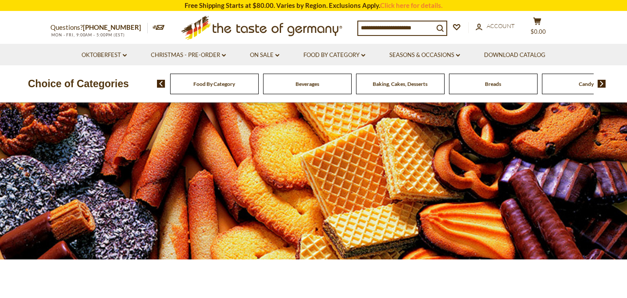  Describe the element at coordinates (400, 84) in the screenshot. I see `span: Baking, Cakes, Desserts` at that location.